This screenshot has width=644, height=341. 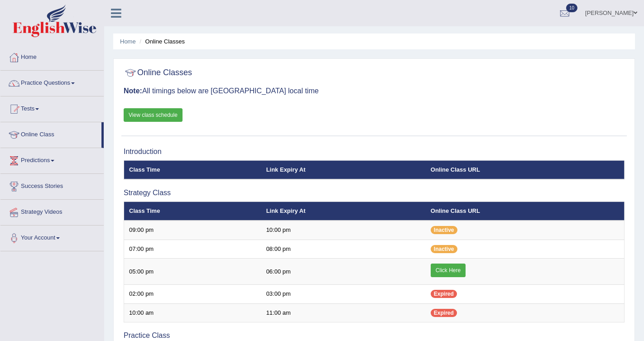 What do you see at coordinates (343, 313) in the screenshot?
I see `td: 11:00 am` at bounding box center [343, 313].